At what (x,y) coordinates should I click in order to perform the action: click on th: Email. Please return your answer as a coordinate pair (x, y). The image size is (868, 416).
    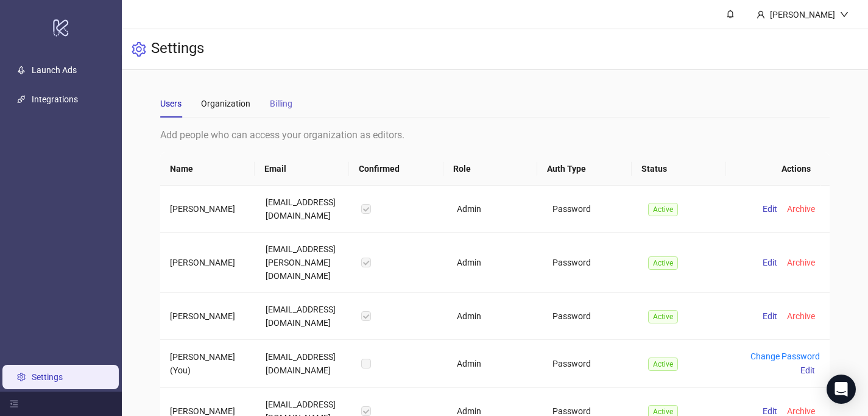
    Looking at the image, I should click on (302, 169).